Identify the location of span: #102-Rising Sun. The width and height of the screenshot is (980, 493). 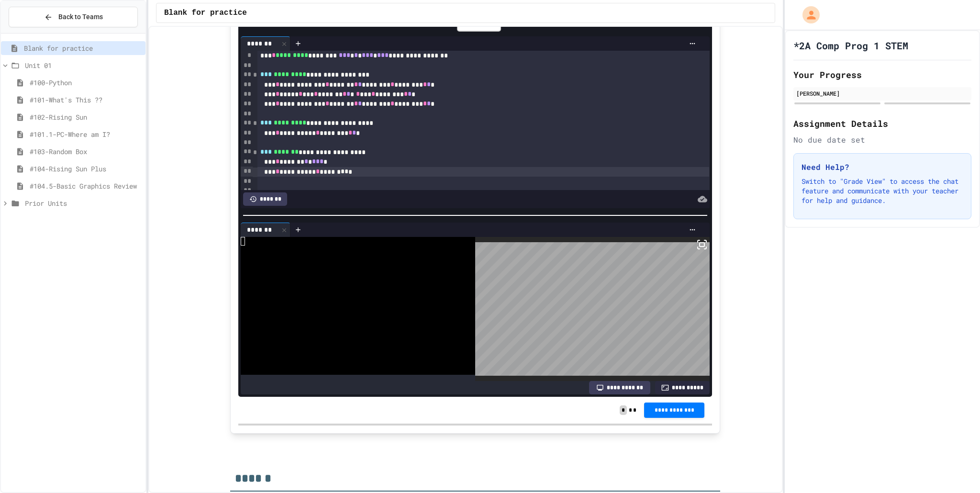
(86, 117).